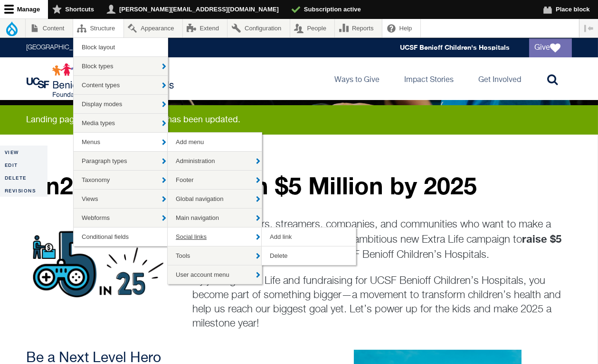 This screenshot has width=598, height=364. What do you see at coordinates (205, 28) in the screenshot?
I see `a: Extend` at bounding box center [205, 28].